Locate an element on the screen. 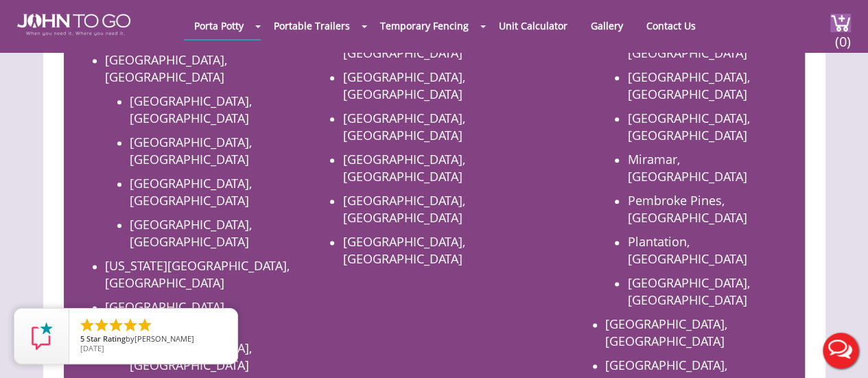  img: cart a is located at coordinates (841, 23).